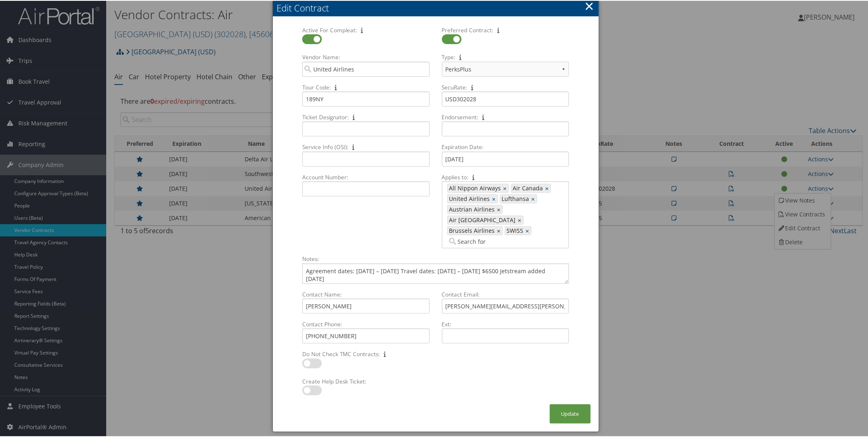 The image size is (868, 437). What do you see at coordinates (365, 68) in the screenshot?
I see `input: Vendor Name:` at bounding box center [365, 68].